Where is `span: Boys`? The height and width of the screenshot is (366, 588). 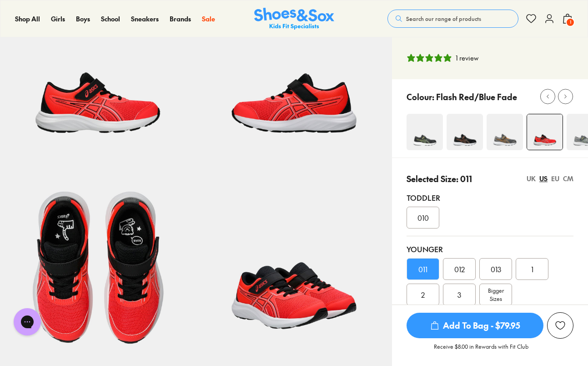 span: Boys is located at coordinates (83, 19).